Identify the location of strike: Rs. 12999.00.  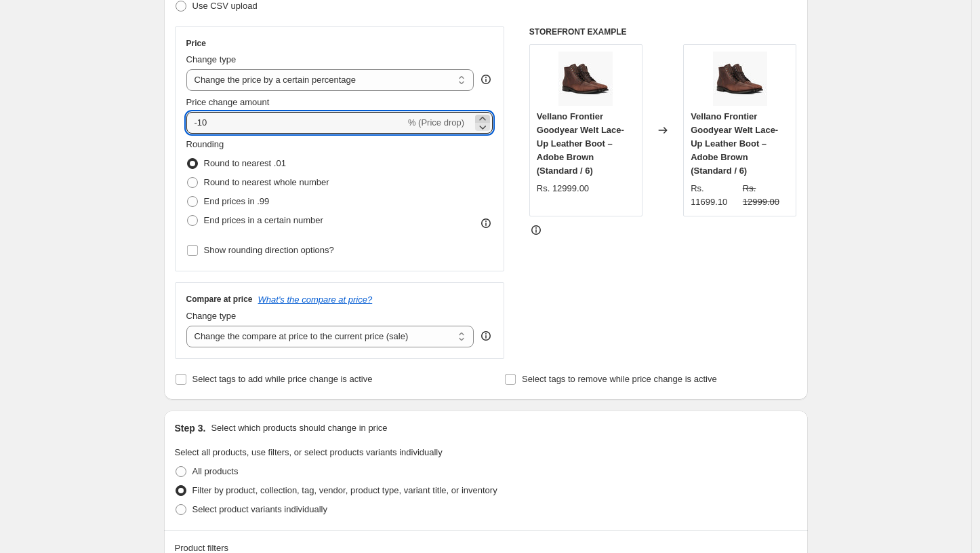
(766, 195).